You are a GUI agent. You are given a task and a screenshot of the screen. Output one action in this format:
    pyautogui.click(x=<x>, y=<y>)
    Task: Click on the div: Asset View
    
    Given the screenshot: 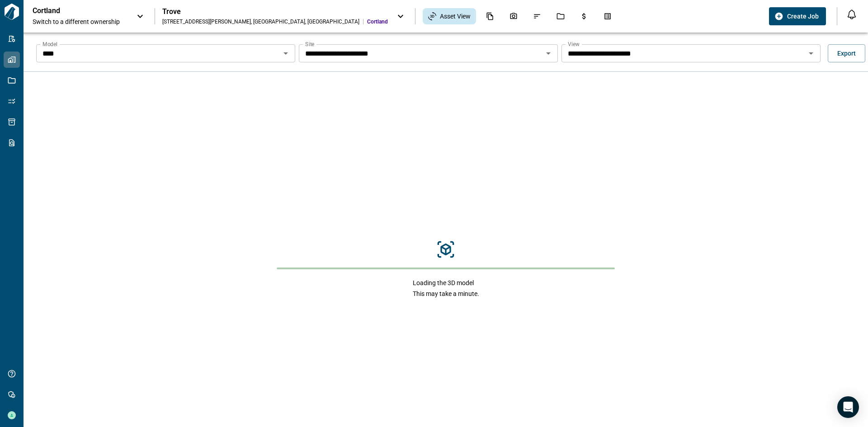 What is the action you would take?
    pyautogui.click(x=449, y=16)
    